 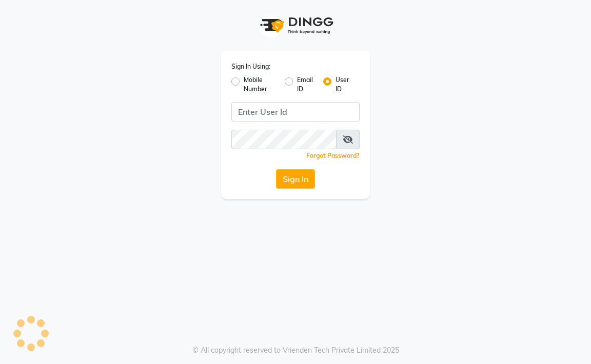 I want to click on label: Email ID, so click(x=305, y=85).